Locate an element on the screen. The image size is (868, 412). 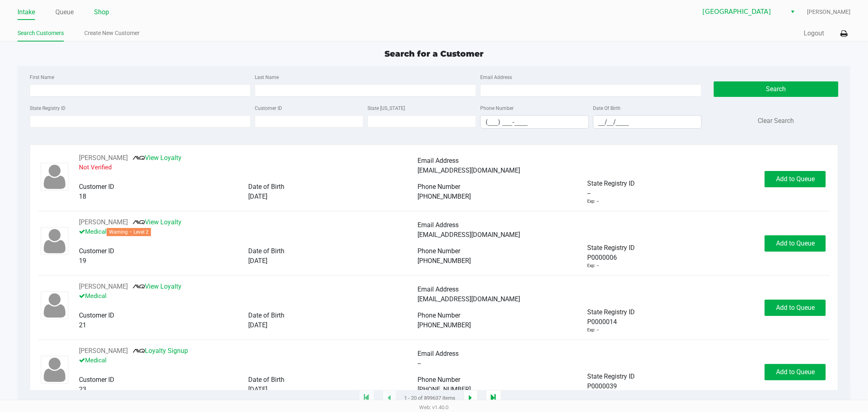
input: Format: (999) 999-9999 is located at coordinates (534, 121).